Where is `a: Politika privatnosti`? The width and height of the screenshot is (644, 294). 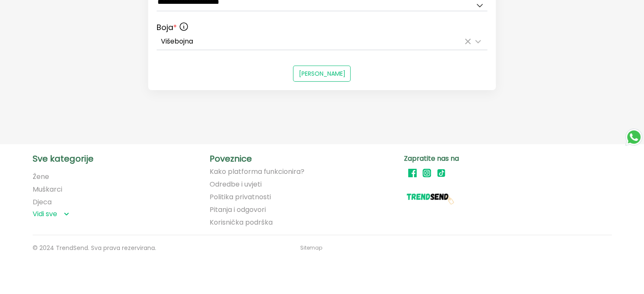
a: Politika privatnosti is located at coordinates (240, 197).